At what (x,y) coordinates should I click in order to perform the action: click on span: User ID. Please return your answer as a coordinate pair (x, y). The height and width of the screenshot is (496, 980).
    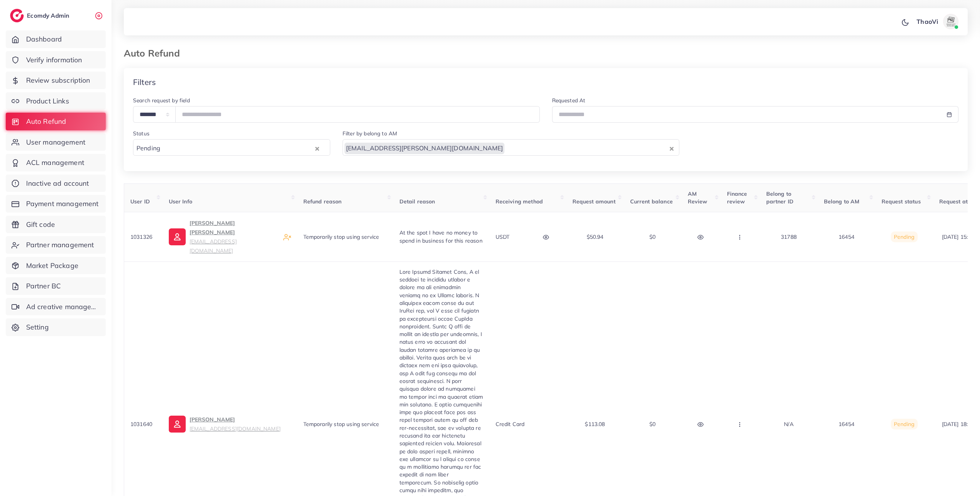
    Looking at the image, I should click on (140, 201).